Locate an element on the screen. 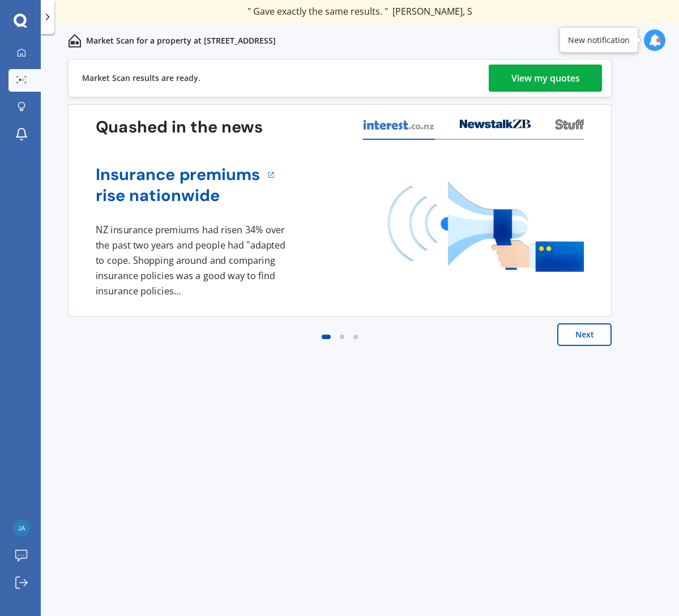  button: Next is located at coordinates (584, 334).